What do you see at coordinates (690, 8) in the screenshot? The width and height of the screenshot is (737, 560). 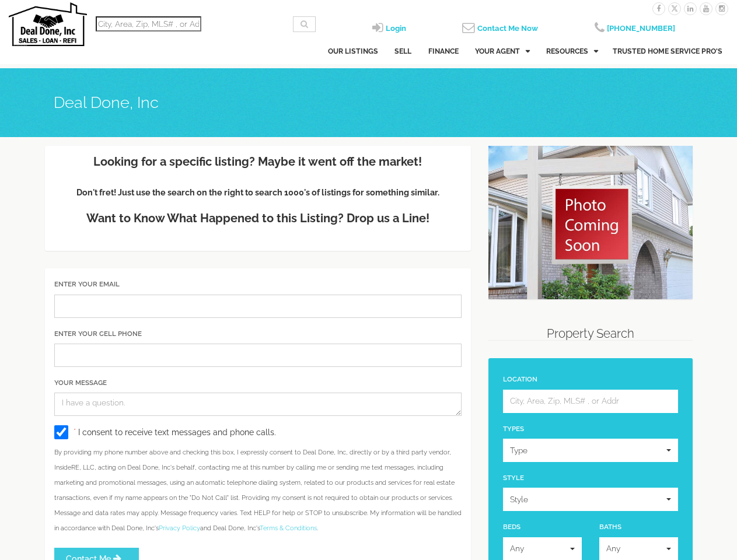 I see `a: linkedin` at bounding box center [690, 8].